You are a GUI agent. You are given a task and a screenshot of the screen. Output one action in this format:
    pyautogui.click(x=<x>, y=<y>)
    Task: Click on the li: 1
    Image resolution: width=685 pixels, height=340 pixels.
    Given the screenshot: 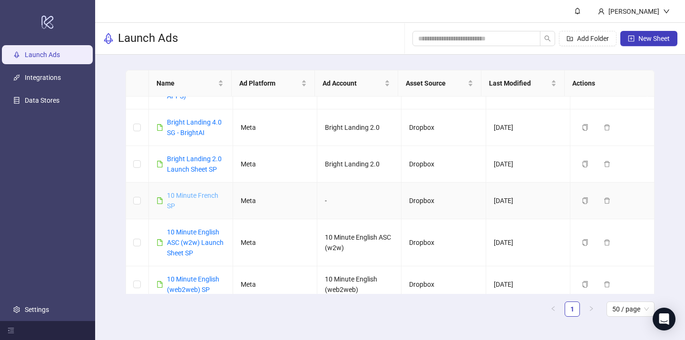 What is the action you would take?
    pyautogui.click(x=572, y=309)
    